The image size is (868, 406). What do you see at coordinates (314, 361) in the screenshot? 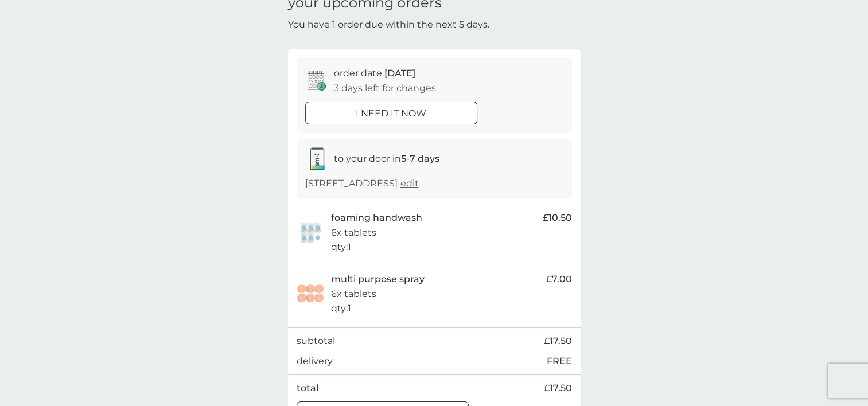
I see `p: delivery` at bounding box center [314, 361].